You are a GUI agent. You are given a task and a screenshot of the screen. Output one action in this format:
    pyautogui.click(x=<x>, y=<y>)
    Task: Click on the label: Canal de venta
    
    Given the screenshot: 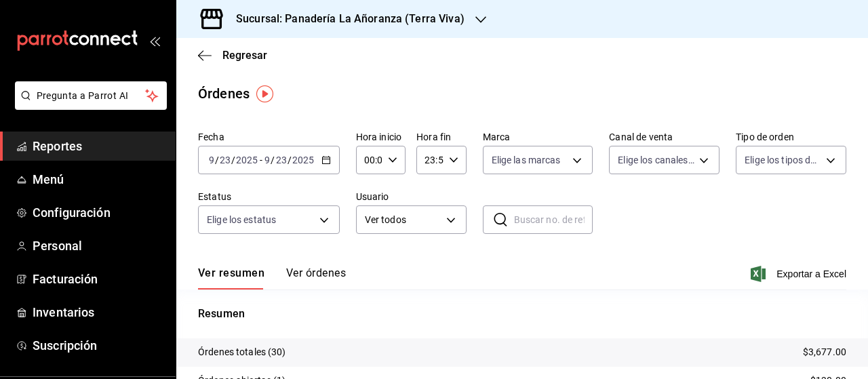 What is the action you would take?
    pyautogui.click(x=664, y=137)
    